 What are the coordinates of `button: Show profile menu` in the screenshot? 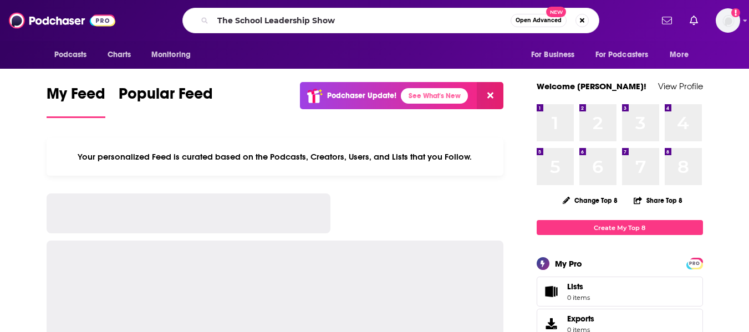 It's located at (728, 21).